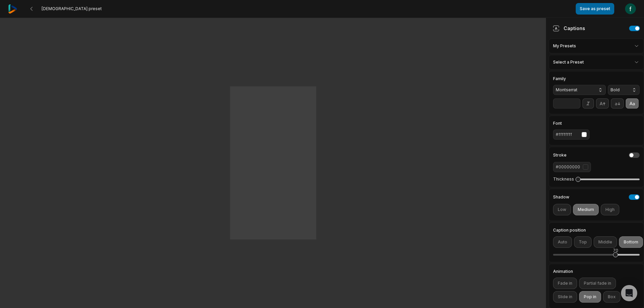 This screenshot has width=644, height=308. What do you see at coordinates (610, 209) in the screenshot?
I see `button: High` at bounding box center [610, 209].